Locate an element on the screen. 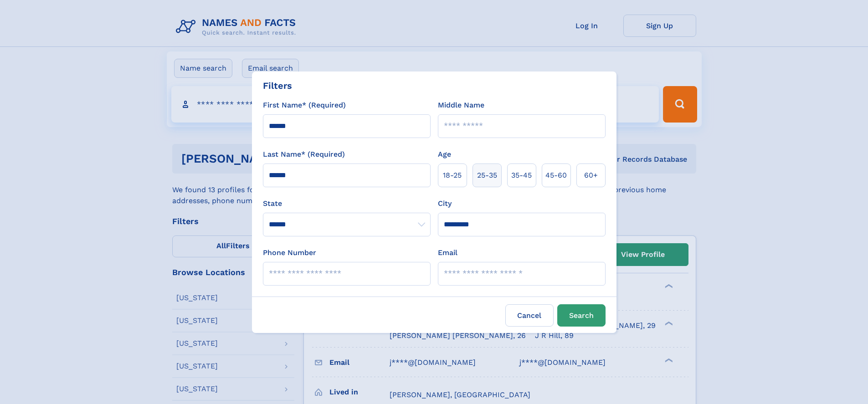 The image size is (868, 404). label: Phone Number is located at coordinates (289, 253).